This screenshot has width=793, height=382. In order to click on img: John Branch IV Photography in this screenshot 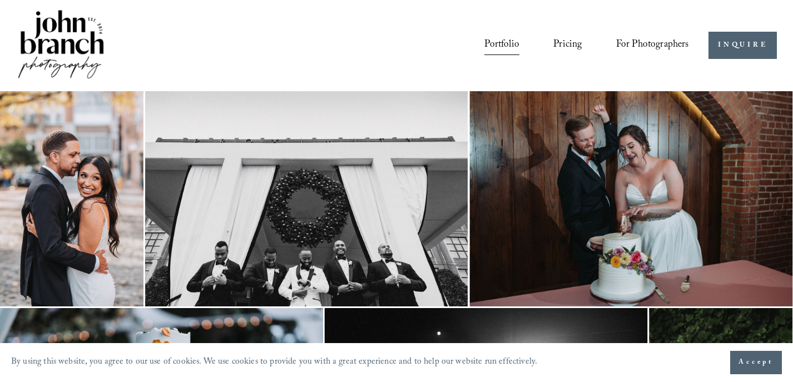, I will do `click(61, 45)`.